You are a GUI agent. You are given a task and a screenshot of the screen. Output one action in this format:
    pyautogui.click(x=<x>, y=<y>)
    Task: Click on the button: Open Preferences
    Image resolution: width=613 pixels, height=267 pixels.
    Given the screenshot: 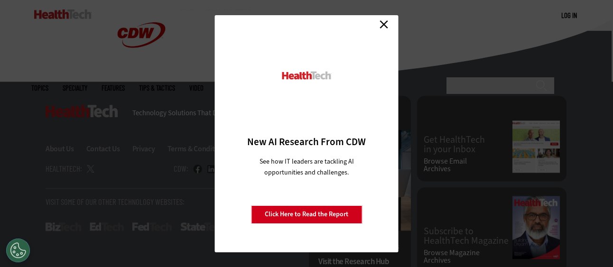 What is the action you would take?
    pyautogui.click(x=18, y=250)
    